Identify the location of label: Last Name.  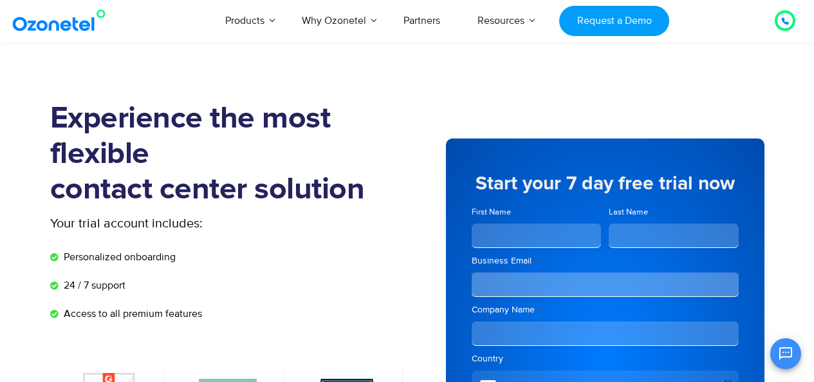
(674, 212).